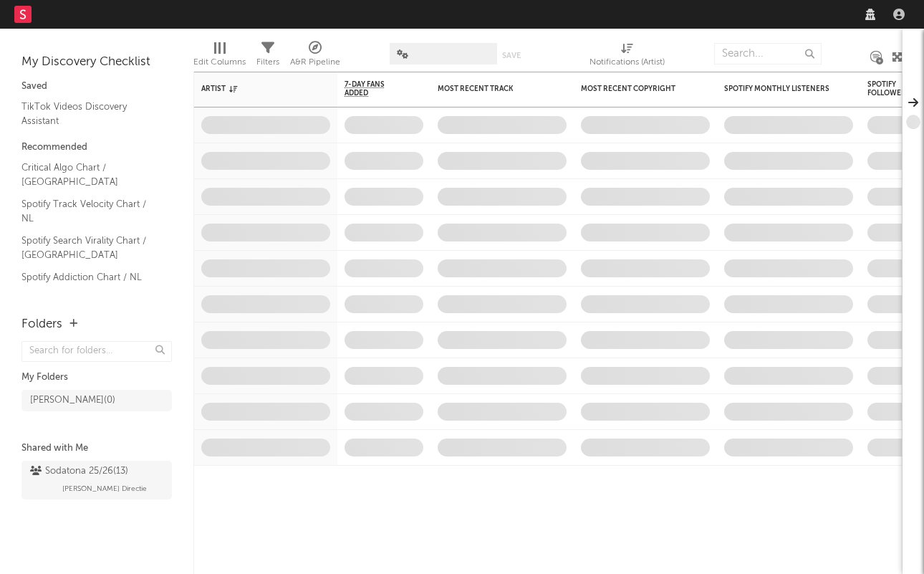 This screenshot has height=574, width=924. Describe the element at coordinates (97, 87) in the screenshot. I see `div: Saved` at that location.